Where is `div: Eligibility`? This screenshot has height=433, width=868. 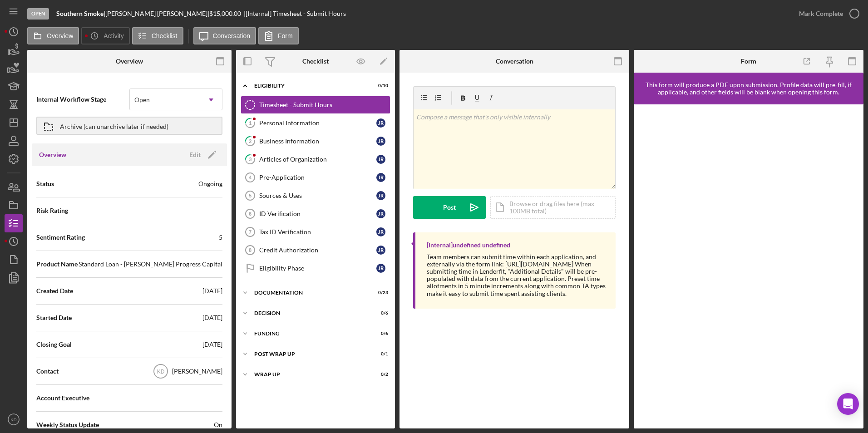 div: Eligibility is located at coordinates (310, 86).